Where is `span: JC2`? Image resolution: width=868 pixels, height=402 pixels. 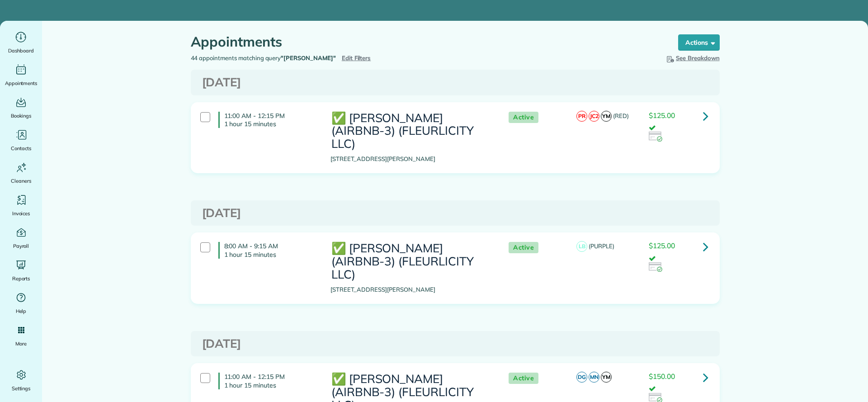 span: JC2 is located at coordinates (594, 116).